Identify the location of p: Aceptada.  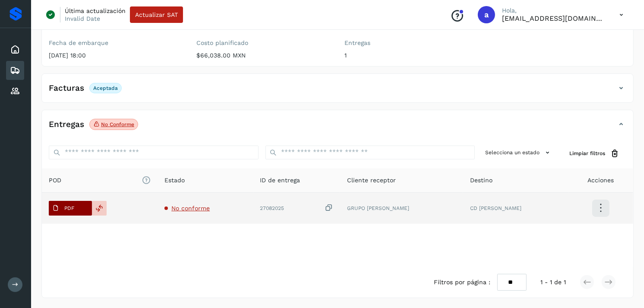
(105, 88).